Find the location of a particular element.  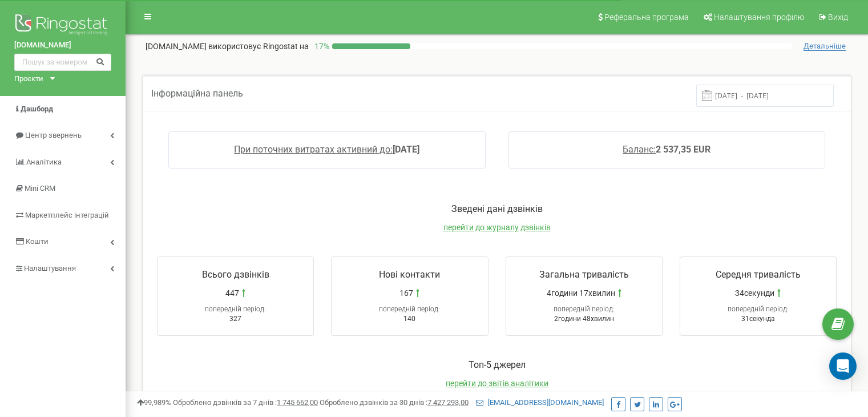

u: 7 427 293,00 is located at coordinates (448, 403).